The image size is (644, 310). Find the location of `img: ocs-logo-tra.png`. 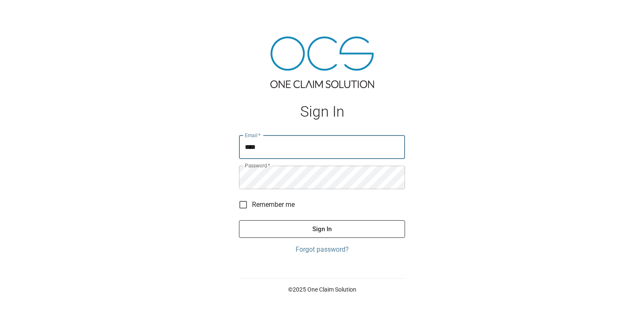

img: ocs-logo-tra.png is located at coordinates (322, 62).